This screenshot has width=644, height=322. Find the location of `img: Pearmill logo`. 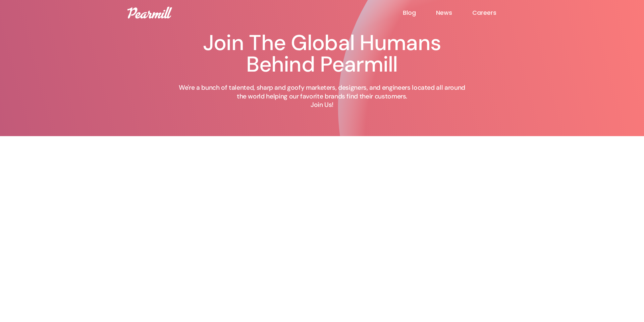

img: Pearmill logo is located at coordinates (149, 12).